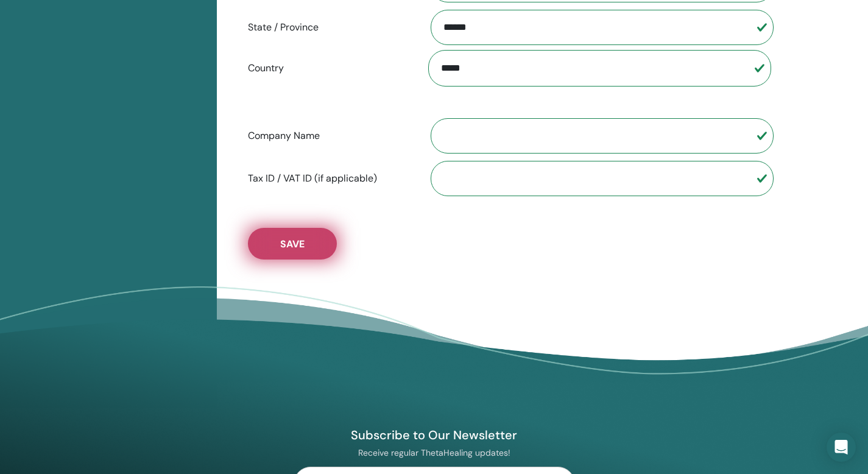 Image resolution: width=868 pixels, height=474 pixels. What do you see at coordinates (434, 453) in the screenshot?
I see `p: Receive regular ThetaHealing updates!` at bounding box center [434, 453].